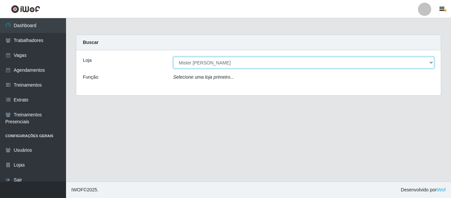  What do you see at coordinates (90, 42) in the screenshot?
I see `strong: Buscar` at bounding box center [90, 42].